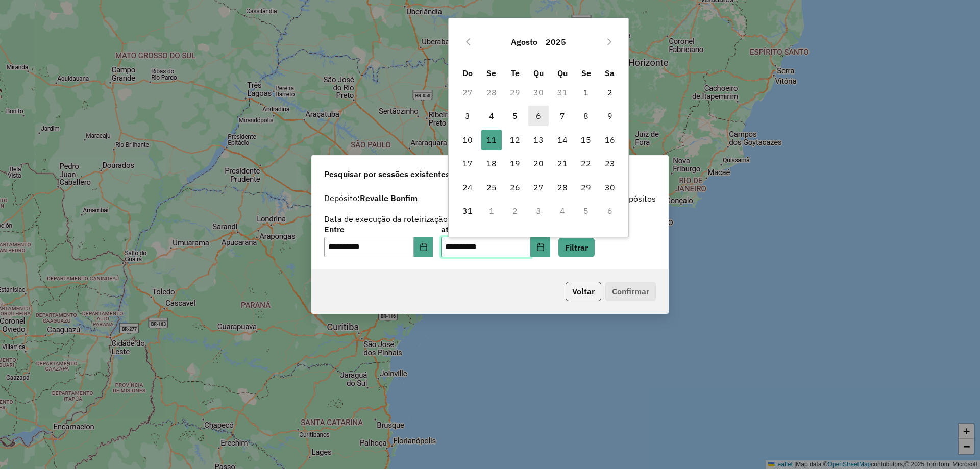 The height and width of the screenshot is (469, 980). I want to click on span: Te, so click(515, 73).